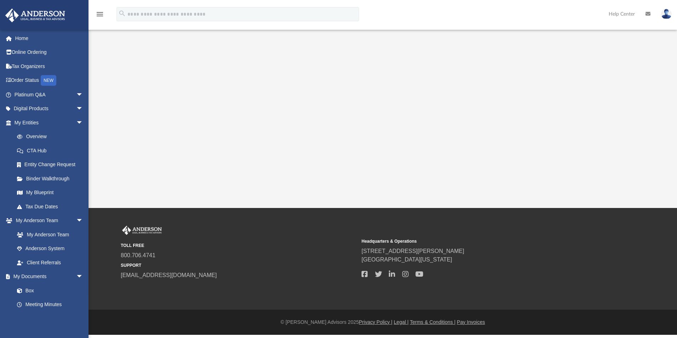  What do you see at coordinates (48, 290) in the screenshot?
I see `a: Box` at bounding box center [48, 290].